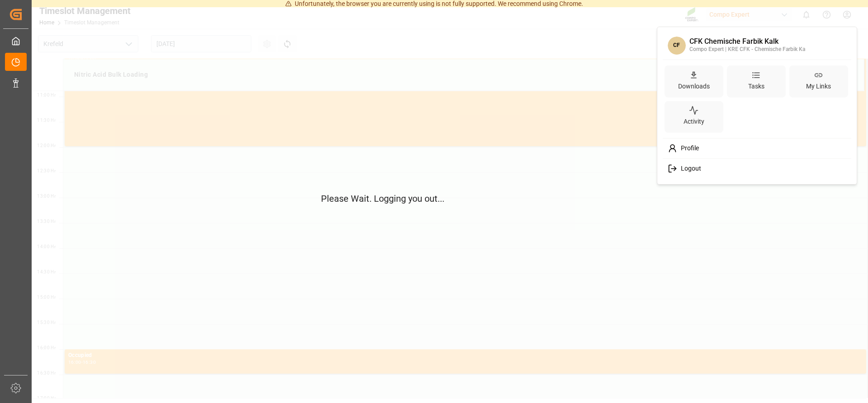 The image size is (868, 403). Describe the element at coordinates (818, 86) in the screenshot. I see `div: My Links` at that location.